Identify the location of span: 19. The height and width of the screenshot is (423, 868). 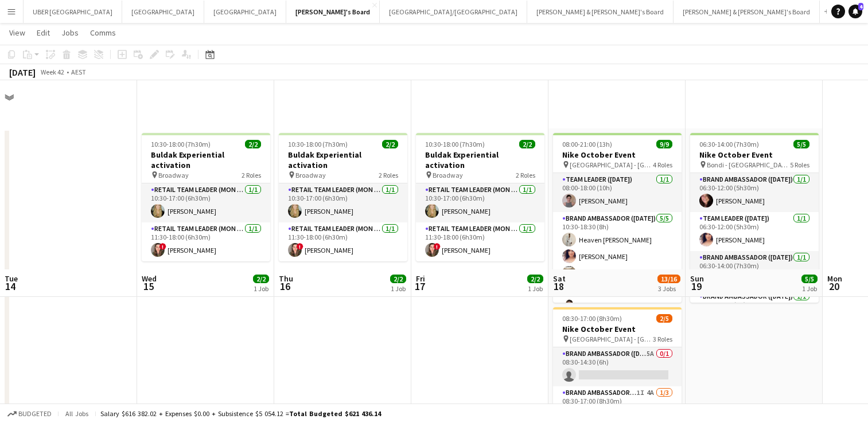
(696, 286).